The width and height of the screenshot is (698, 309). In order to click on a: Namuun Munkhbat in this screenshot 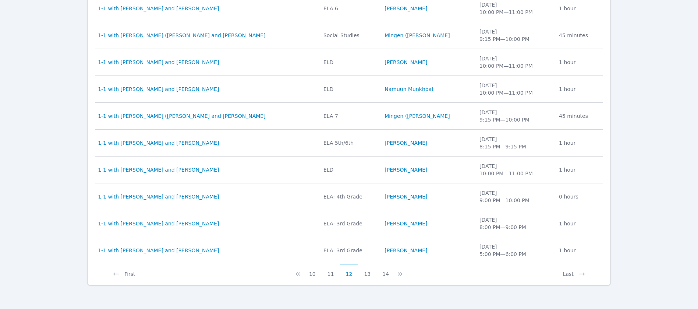, I will do `click(409, 89)`.